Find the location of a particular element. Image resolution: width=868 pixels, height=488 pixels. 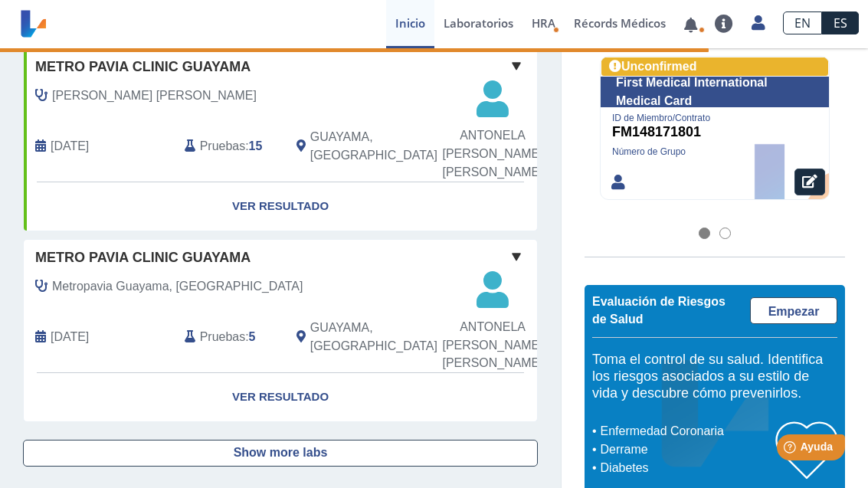

span: Ayuda is located at coordinates (85, 18).